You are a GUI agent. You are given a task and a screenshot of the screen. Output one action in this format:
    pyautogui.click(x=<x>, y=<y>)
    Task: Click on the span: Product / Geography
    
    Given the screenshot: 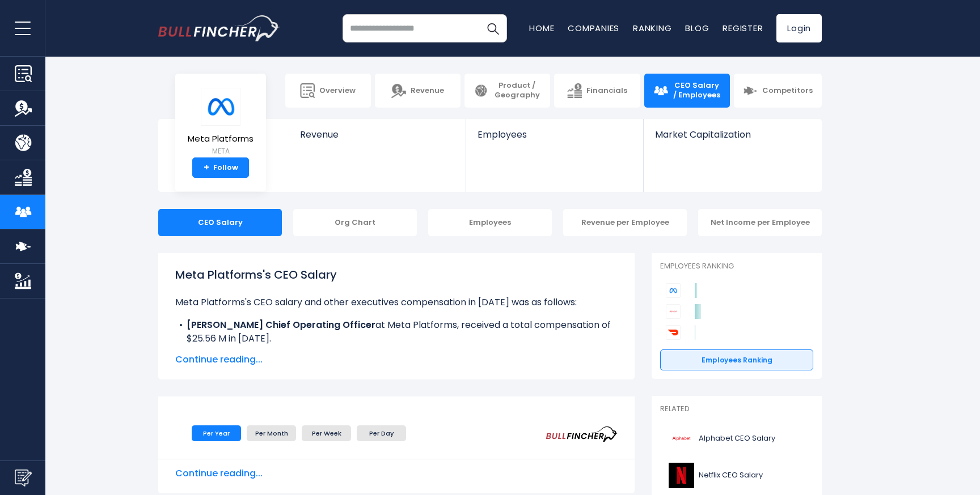 What is the action you would take?
    pyautogui.click(x=516, y=90)
    